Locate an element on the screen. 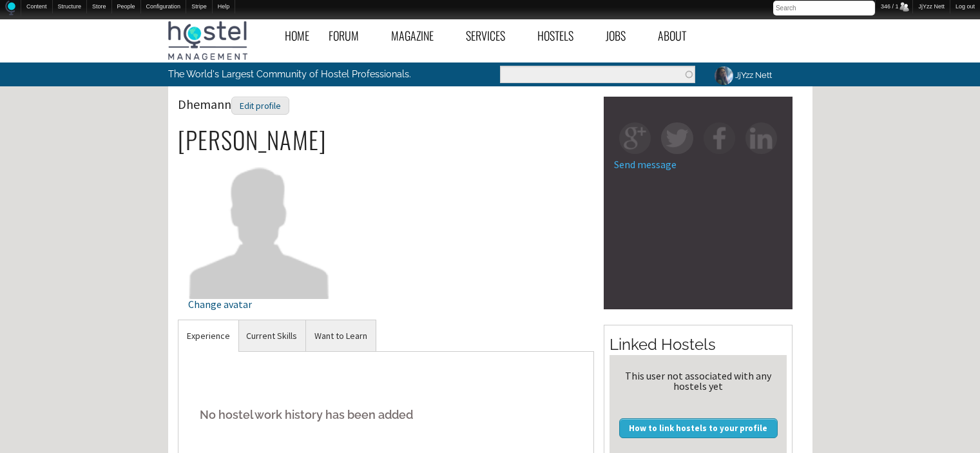 This screenshot has height=453, width=980. a: Change avatar is located at coordinates (259, 265).